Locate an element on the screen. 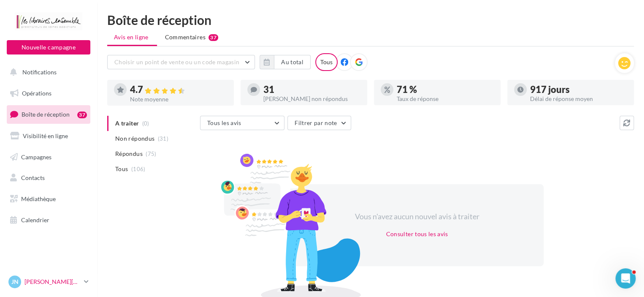  span: Notifications is located at coordinates (39, 72).